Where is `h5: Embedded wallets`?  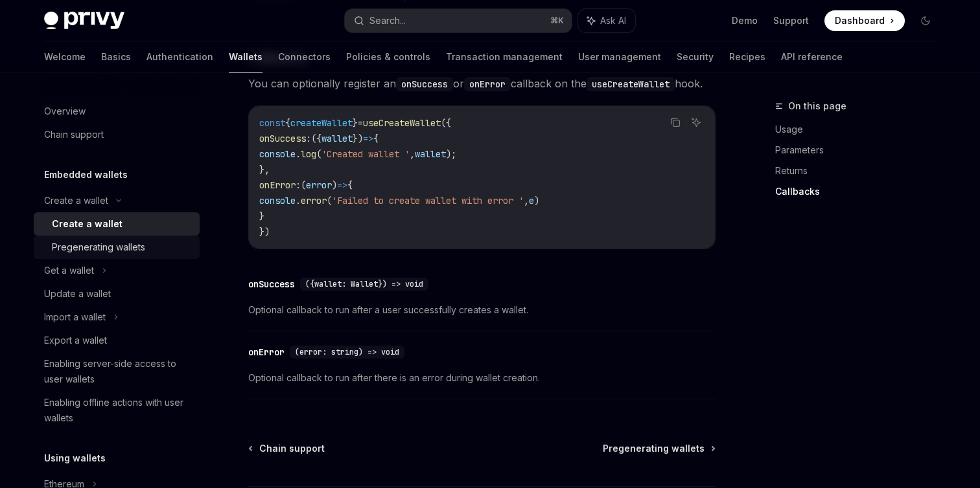 h5: Embedded wallets is located at coordinates (85, 174).